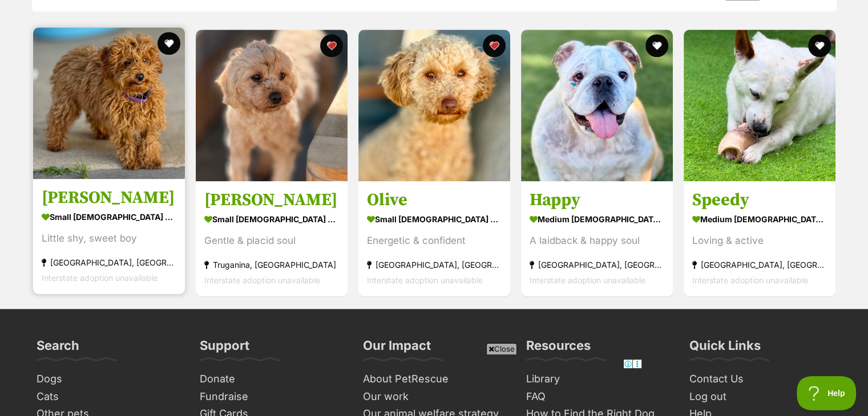 This screenshot has height=416, width=868. I want to click on img: Olive, so click(434, 106).